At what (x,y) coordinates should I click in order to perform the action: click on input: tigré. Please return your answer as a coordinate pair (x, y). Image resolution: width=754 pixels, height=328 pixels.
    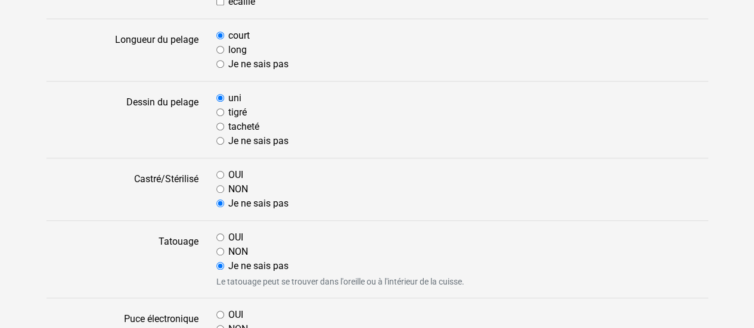
    Looking at the image, I should click on (220, 112).